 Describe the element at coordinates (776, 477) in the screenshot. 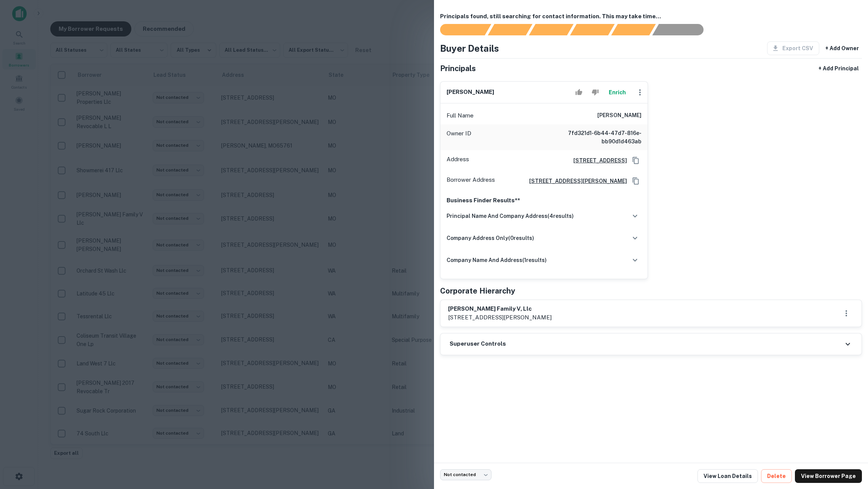

I see `button: Delete` at that location.